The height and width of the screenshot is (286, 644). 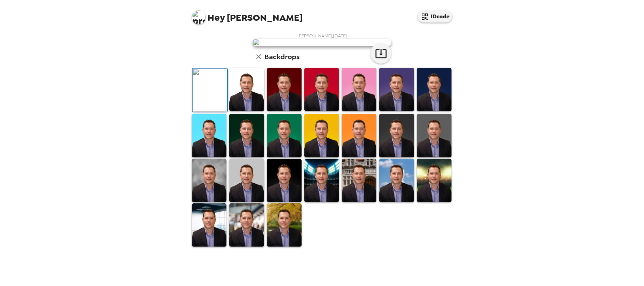 I want to click on img: user, so click(x=322, y=42).